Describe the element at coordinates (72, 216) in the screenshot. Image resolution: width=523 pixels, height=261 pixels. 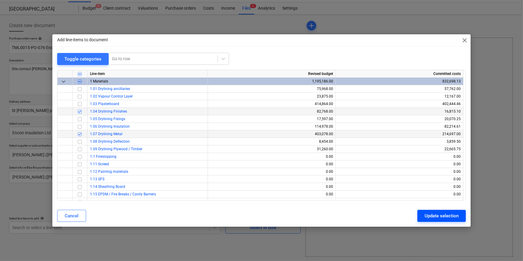
I see `div: Cancel` at that location.